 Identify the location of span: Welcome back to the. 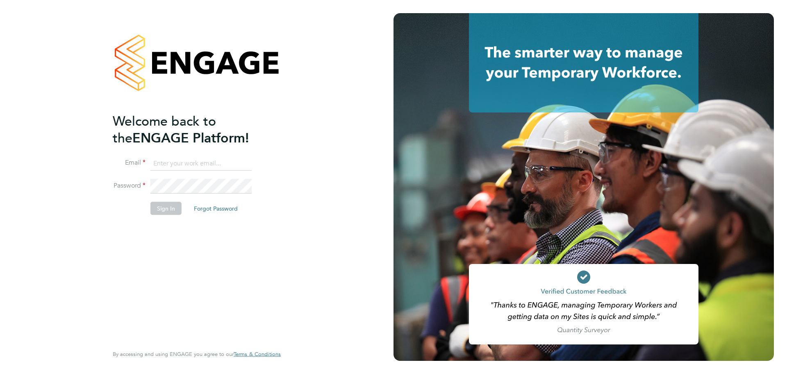
(164, 129).